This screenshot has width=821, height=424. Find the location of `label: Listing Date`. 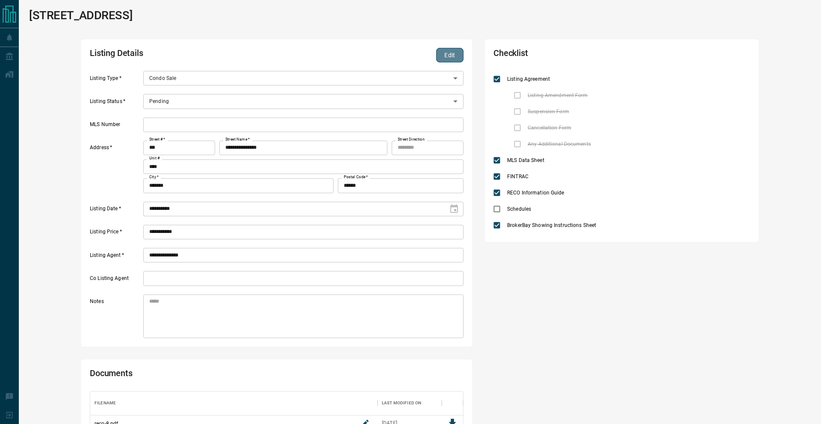

label: Listing Date is located at coordinates (116, 211).